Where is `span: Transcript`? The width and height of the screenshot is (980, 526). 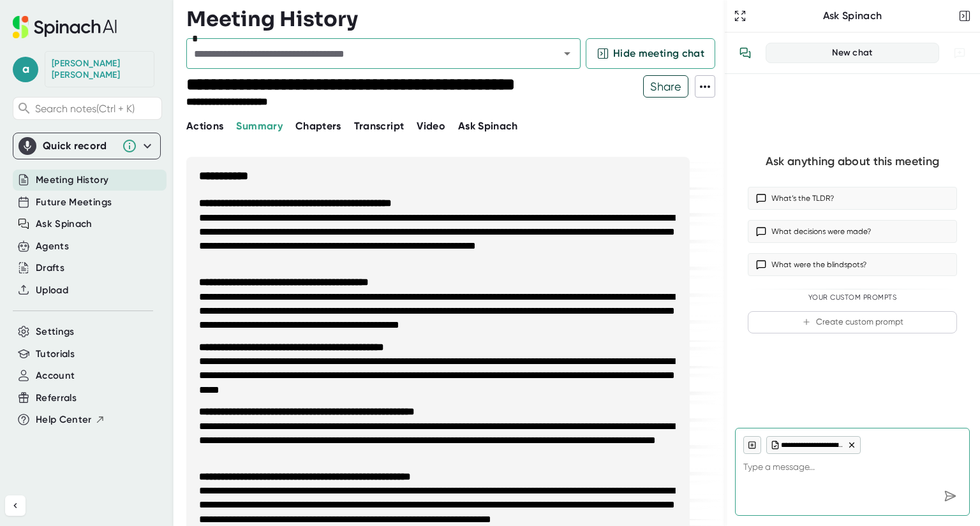
span: Transcript is located at coordinates (379, 125).